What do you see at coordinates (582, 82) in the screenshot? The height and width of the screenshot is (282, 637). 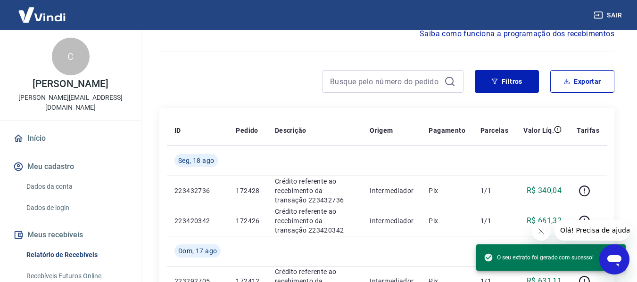 I see `button: Exportar` at bounding box center [582, 82].